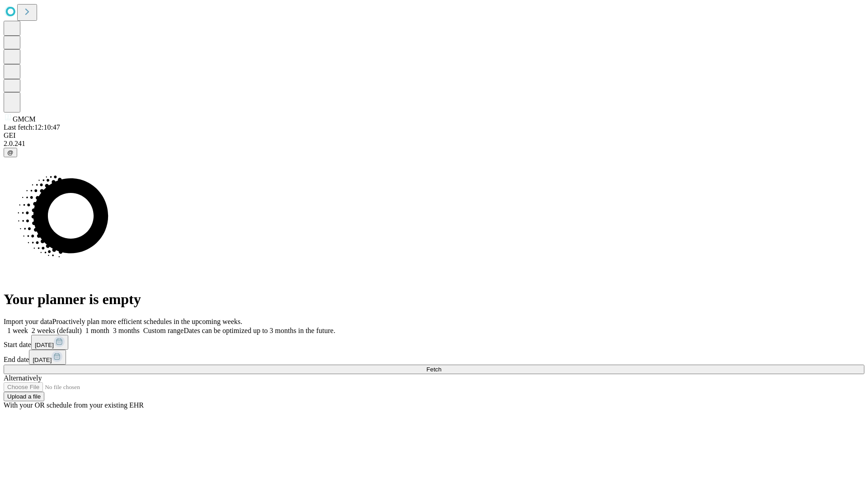 Image resolution: width=868 pixels, height=488 pixels. What do you see at coordinates (57, 330) in the screenshot?
I see `span: 2 weeks (default)` at bounding box center [57, 330].